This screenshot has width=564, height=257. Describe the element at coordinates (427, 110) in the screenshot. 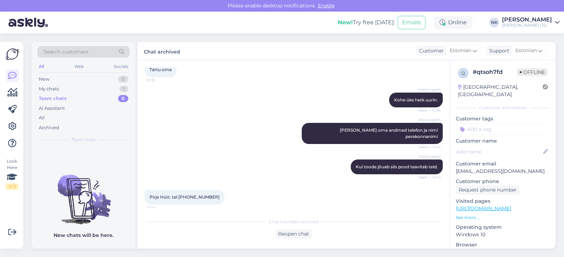

I see `span: Seen ✓ 12:35` at that location.